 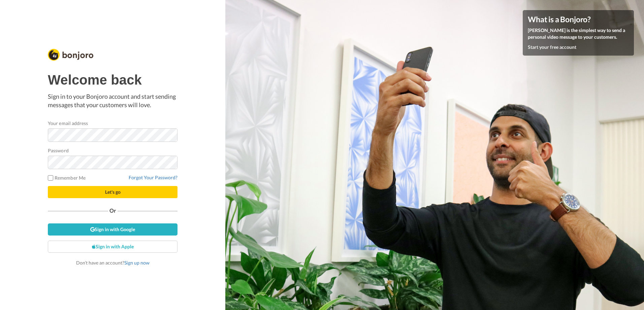 I want to click on span: Don’t have an account?, so click(x=113, y=262).